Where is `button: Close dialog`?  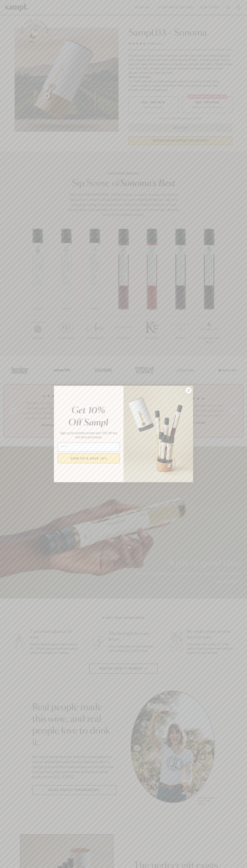 button: Close dialog is located at coordinates (188, 391).